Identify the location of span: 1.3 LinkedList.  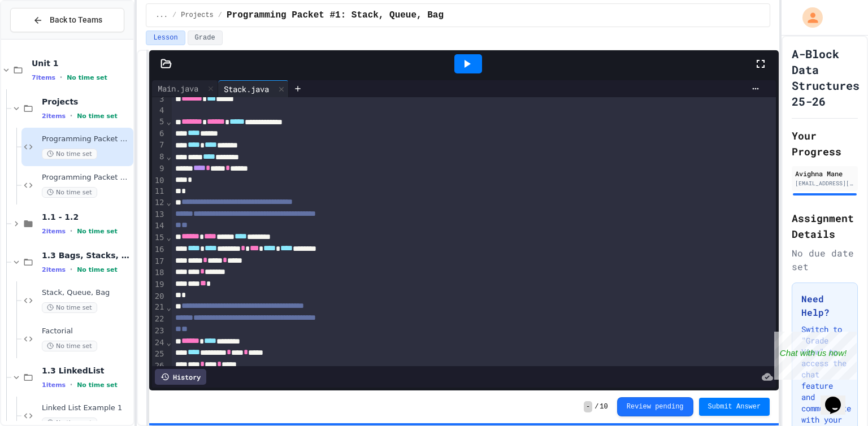
(87, 371).